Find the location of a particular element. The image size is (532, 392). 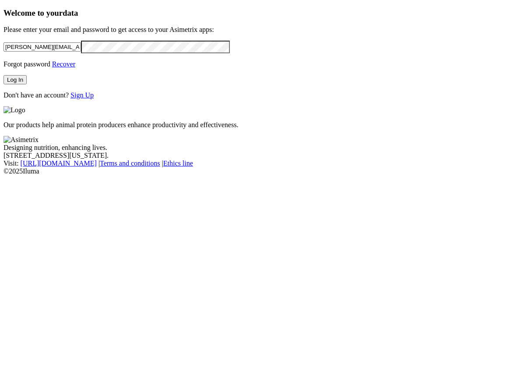

a: Terms and conditions is located at coordinates (130, 163).